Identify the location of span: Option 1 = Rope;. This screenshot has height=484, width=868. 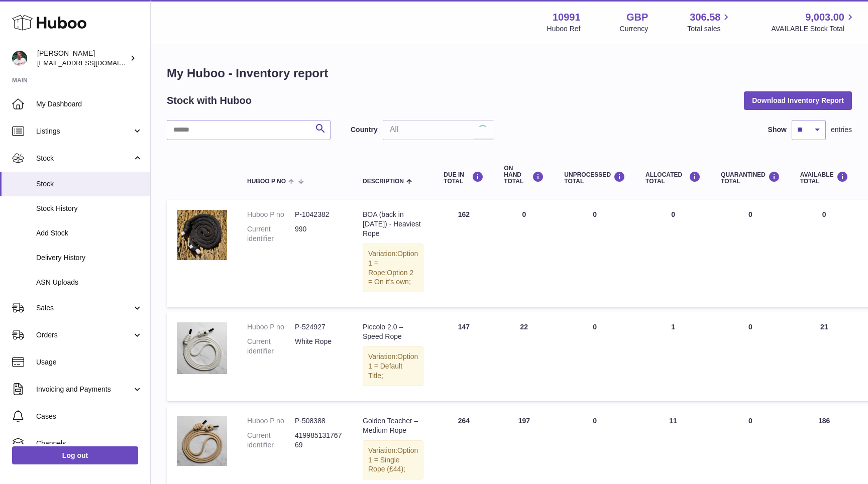
(393, 263).